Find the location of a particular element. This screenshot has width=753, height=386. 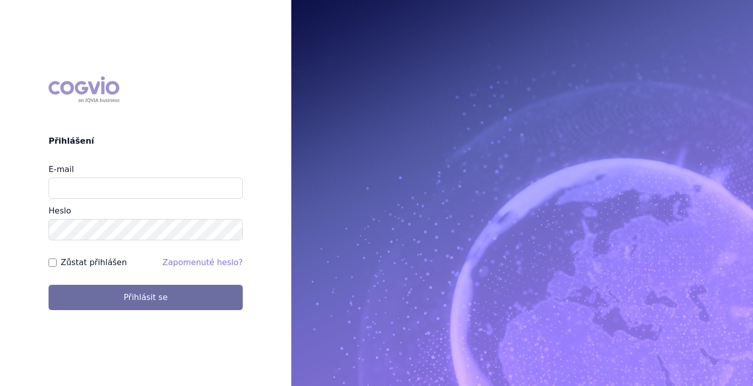

label: Zůstat přihlášen is located at coordinates (94, 262).